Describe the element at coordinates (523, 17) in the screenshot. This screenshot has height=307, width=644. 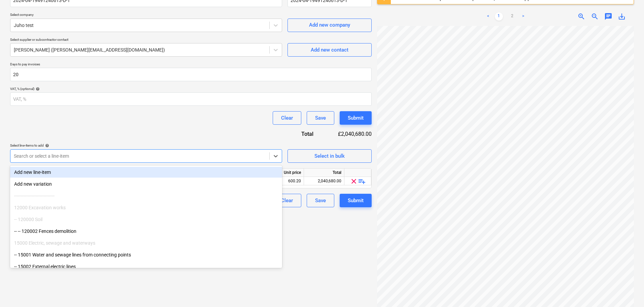
I see `a: Next page` at that location.